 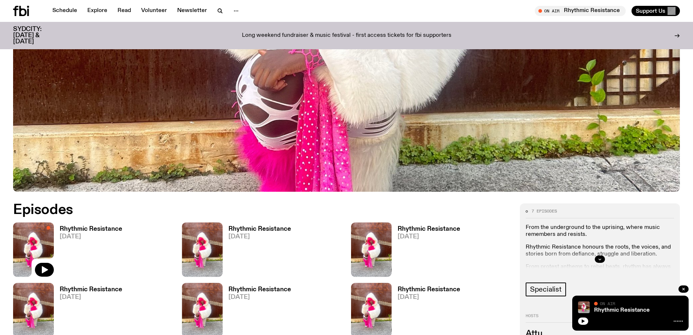 I want to click on p: Rhythmic Resistance honours the roots, the voices, and stories born from defiance, struggle and l..., so click(x=600, y=250).